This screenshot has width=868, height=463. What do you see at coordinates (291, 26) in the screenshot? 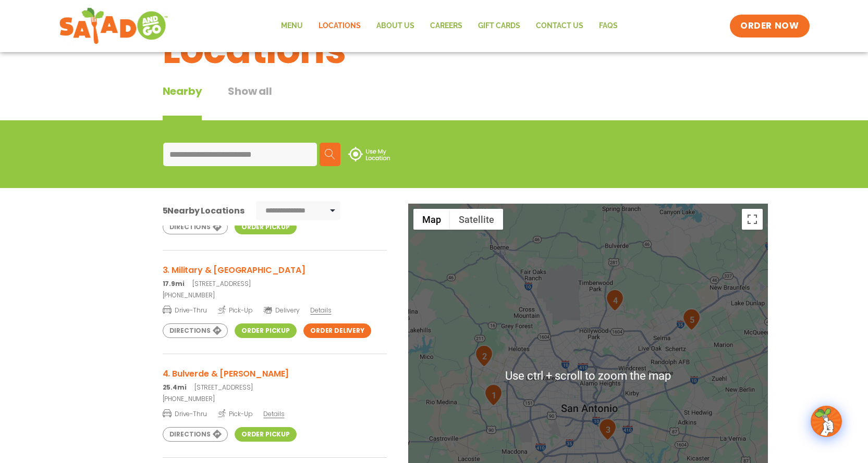
I see `a: Menu` at bounding box center [291, 26].